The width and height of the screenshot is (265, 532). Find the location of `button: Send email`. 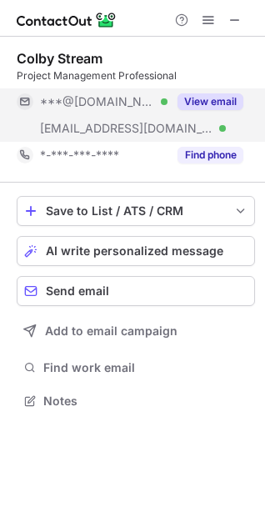

button: Send email is located at coordinates (136, 291).